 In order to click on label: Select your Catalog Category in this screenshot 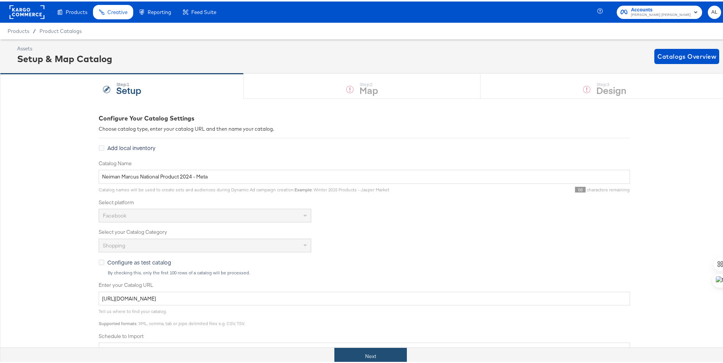, I will do `click(364, 231)`.